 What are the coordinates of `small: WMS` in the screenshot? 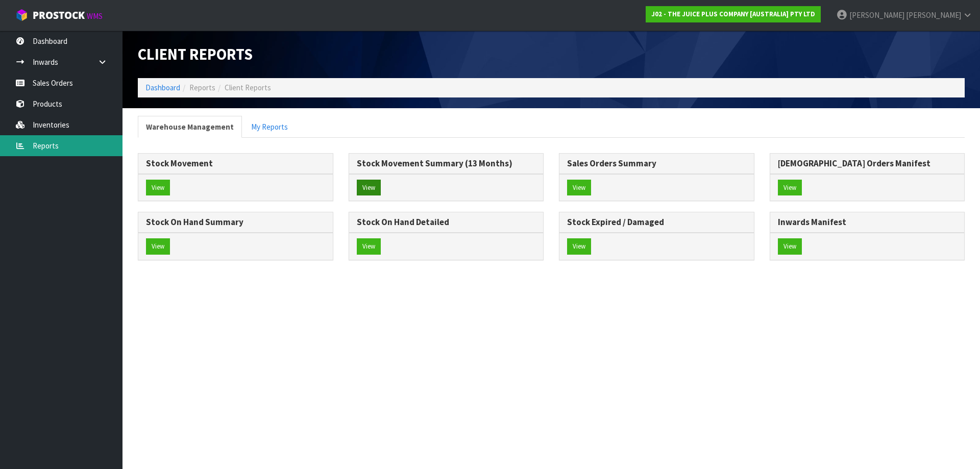 It's located at (95, 16).